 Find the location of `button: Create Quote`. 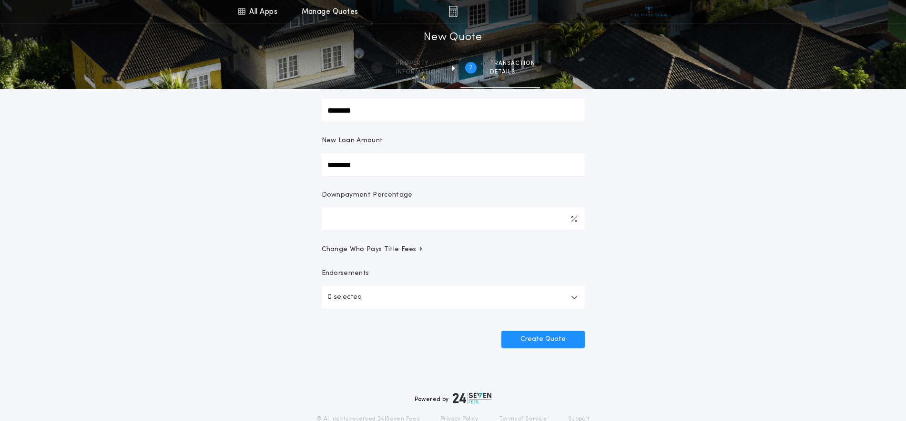

button: Create Quote is located at coordinates (543, 339).